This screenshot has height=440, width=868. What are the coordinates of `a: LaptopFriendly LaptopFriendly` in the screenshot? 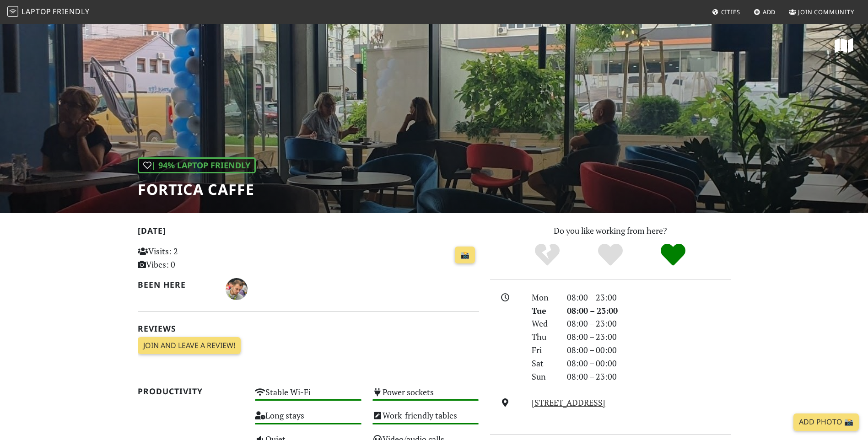 It's located at (48, 12).